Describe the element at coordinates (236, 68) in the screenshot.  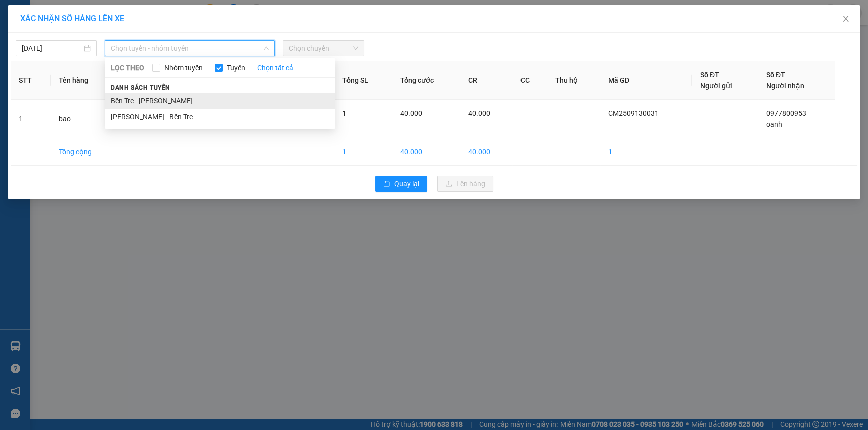
I see `span: Tuyến` at that location.